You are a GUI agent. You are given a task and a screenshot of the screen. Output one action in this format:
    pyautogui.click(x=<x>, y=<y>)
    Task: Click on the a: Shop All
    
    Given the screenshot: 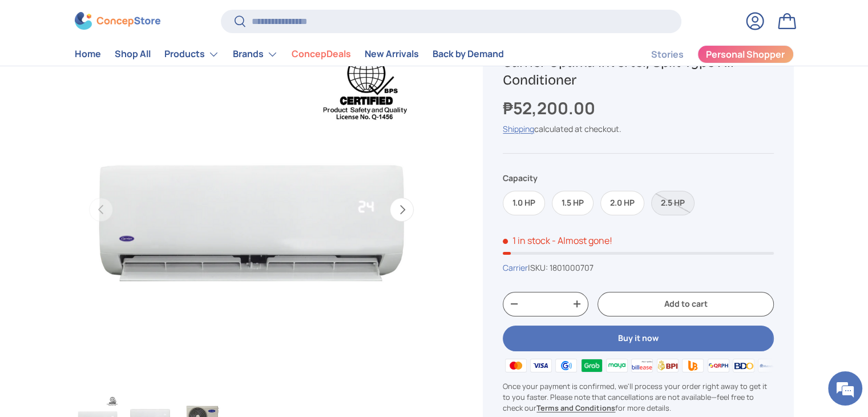 What is the action you would take?
    pyautogui.click(x=132, y=54)
    